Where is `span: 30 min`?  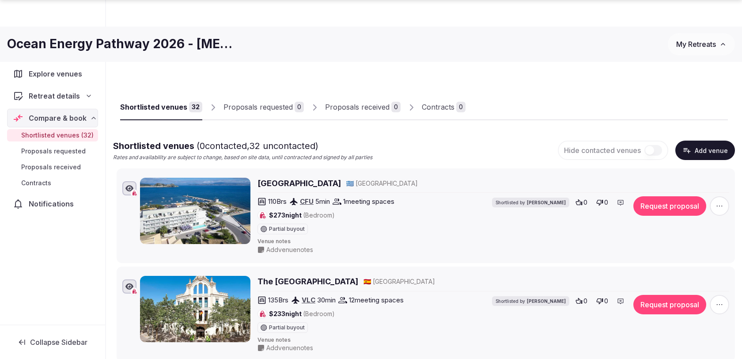
span: 30 min is located at coordinates (326, 299).